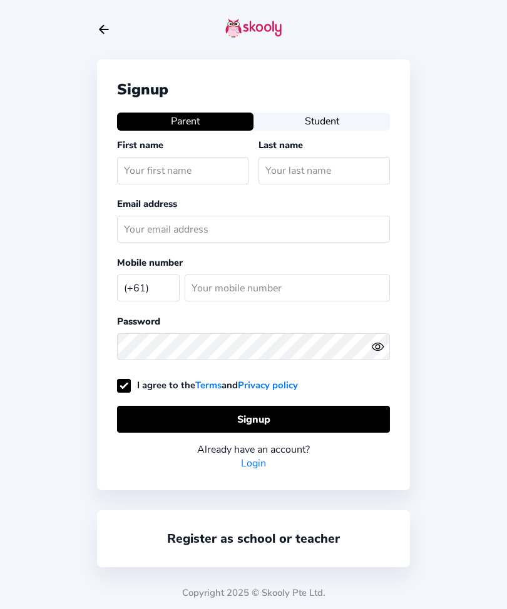  What do you see at coordinates (147, 204) in the screenshot?
I see `label: Email address` at bounding box center [147, 204].